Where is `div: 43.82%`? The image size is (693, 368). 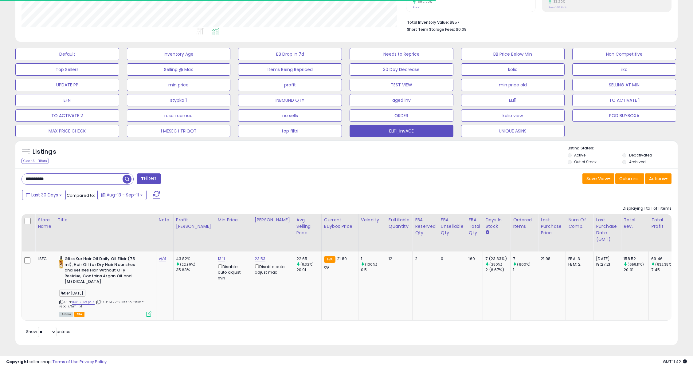 div: 43.82% is located at coordinates (195, 259).